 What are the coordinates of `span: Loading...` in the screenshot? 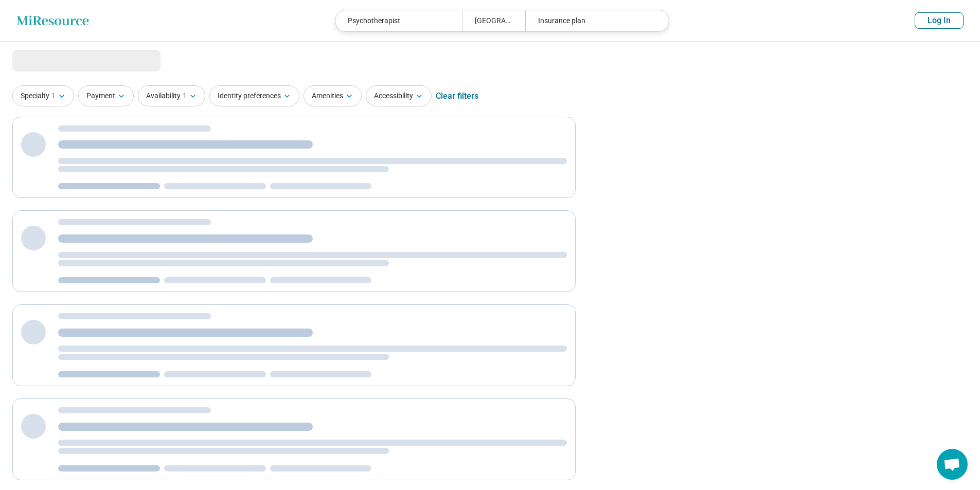 It's located at (56, 60).